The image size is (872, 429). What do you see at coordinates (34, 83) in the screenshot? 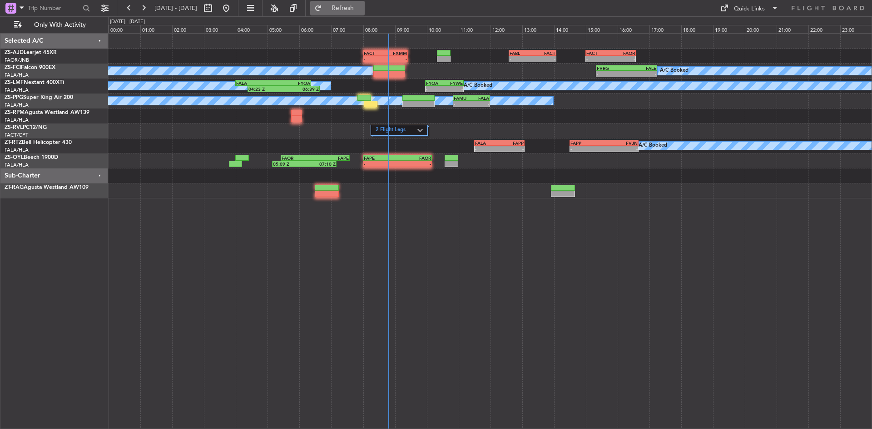
I see `a: ZS-LMFNextant 400XTi` at bounding box center [34, 83].